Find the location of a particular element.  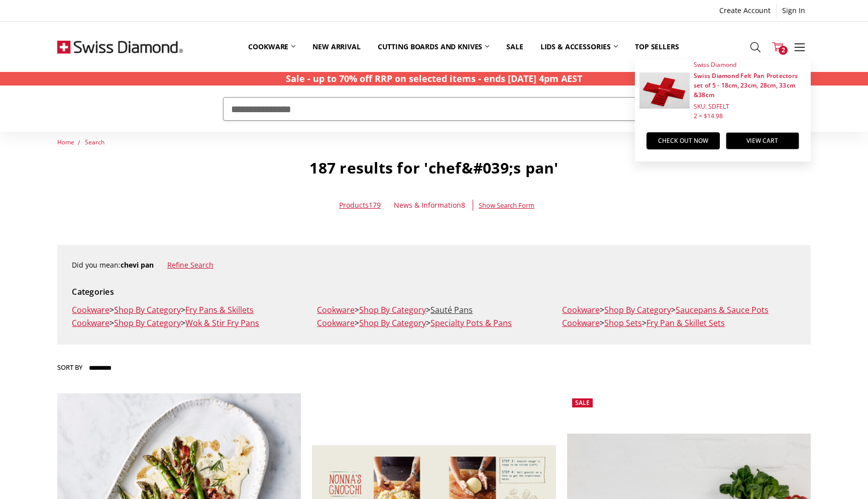

a: Products179 is located at coordinates (359, 204).